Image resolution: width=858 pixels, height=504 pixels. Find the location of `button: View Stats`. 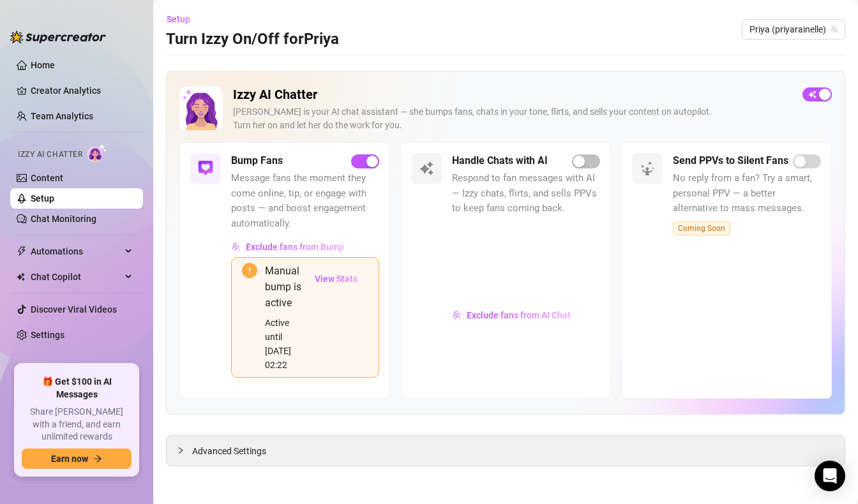

button: View Stats is located at coordinates (336, 279).